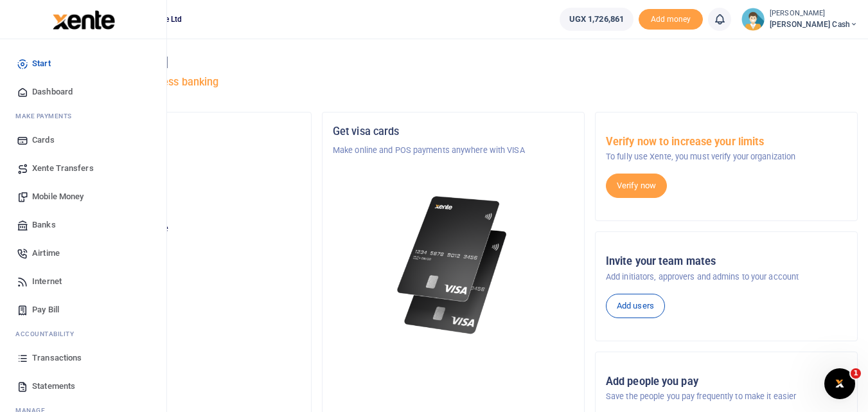  Describe the element at coordinates (83, 225) in the screenshot. I see `a: Banks` at that location.